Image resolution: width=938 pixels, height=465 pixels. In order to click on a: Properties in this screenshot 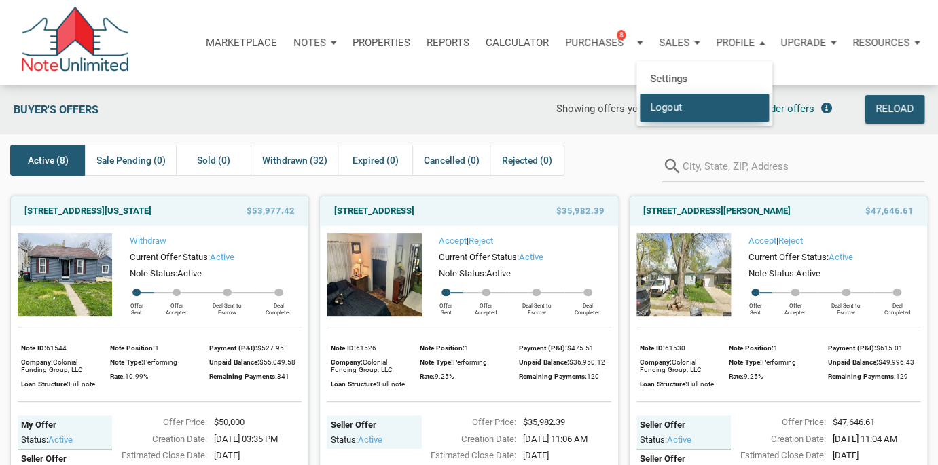, I will do `click(381, 43)`.